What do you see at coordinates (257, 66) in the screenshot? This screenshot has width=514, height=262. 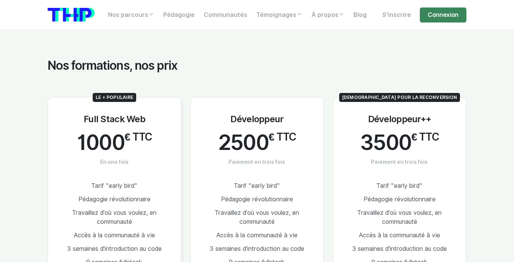 I see `h2: Nos formations, nos prix` at bounding box center [257, 66].